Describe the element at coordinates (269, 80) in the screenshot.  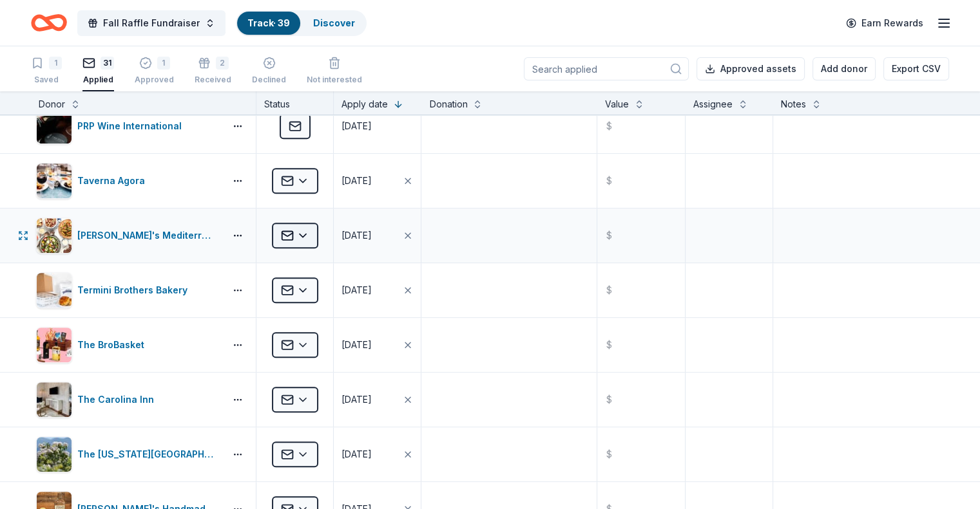
I see `div: Declined` at that location.